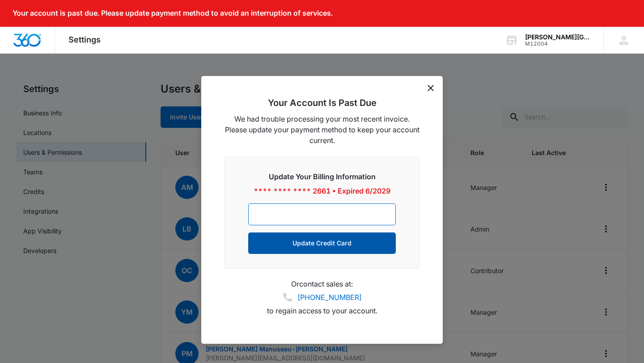 This screenshot has width=644, height=363. I want to click on button: Update Credit Card, so click(322, 243).